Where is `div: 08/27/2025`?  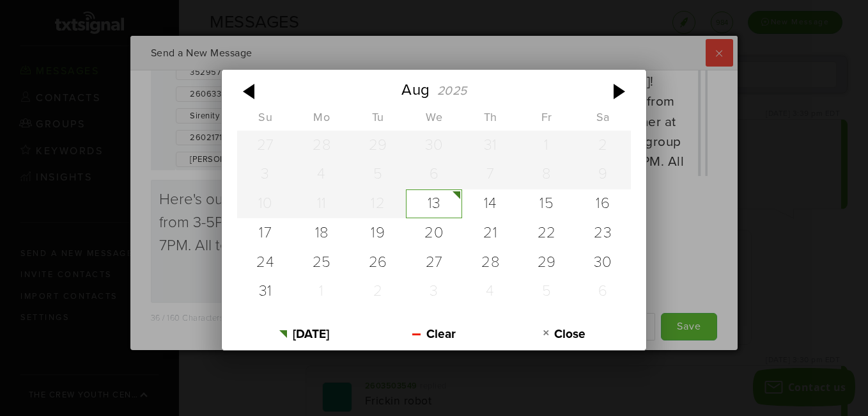
div: 08/27/2025 is located at coordinates (434, 262).